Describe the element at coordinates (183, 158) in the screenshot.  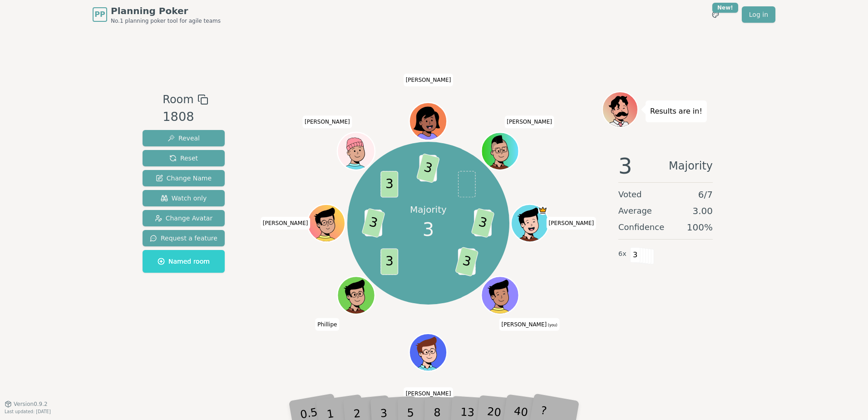
I see `span: Reset` at that location.